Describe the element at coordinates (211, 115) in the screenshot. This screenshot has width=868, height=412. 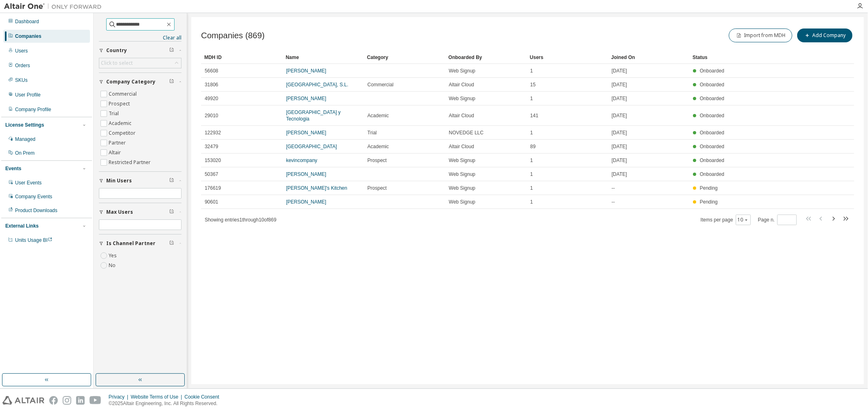
I see `span: 29010` at that location.